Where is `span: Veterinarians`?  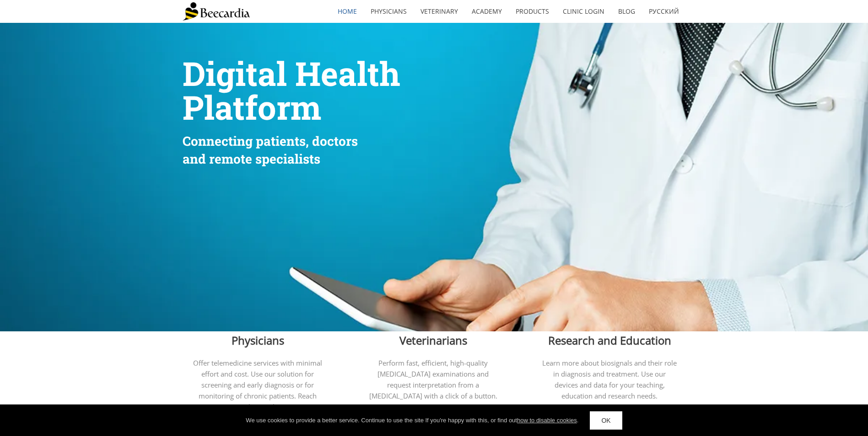
span: Veterinarians is located at coordinates (433, 340).